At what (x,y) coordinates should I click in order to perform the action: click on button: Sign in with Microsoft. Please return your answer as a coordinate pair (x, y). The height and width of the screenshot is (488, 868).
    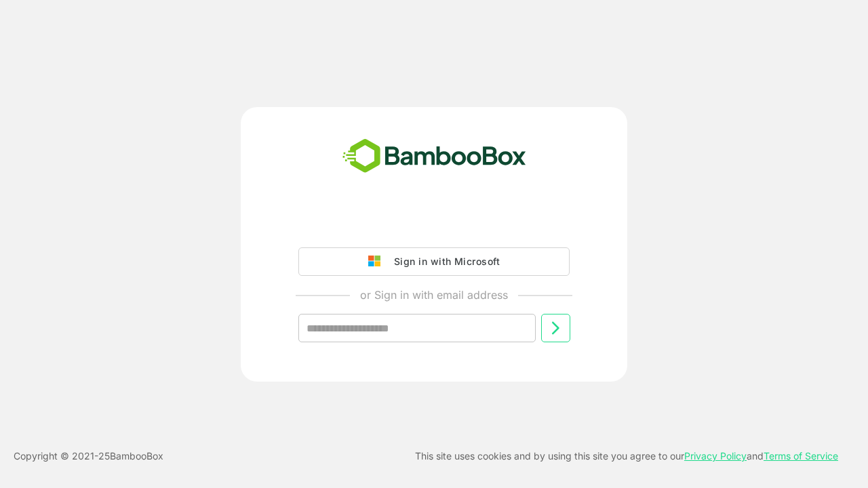
    Looking at the image, I should click on (434, 262).